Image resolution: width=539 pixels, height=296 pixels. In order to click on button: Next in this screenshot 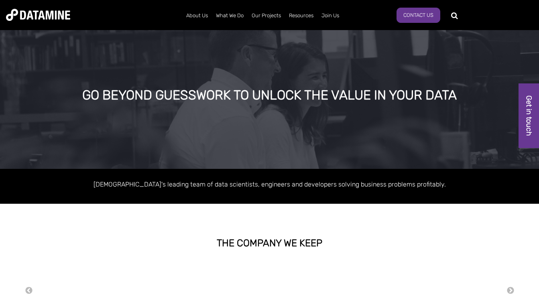, I will do `click(511, 291)`.